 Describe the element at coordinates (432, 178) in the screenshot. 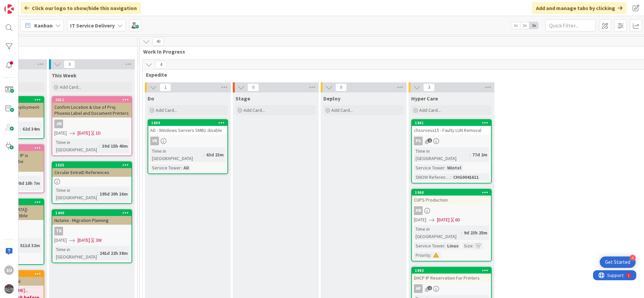

I see `div: SNOW Reference Number` at that location.